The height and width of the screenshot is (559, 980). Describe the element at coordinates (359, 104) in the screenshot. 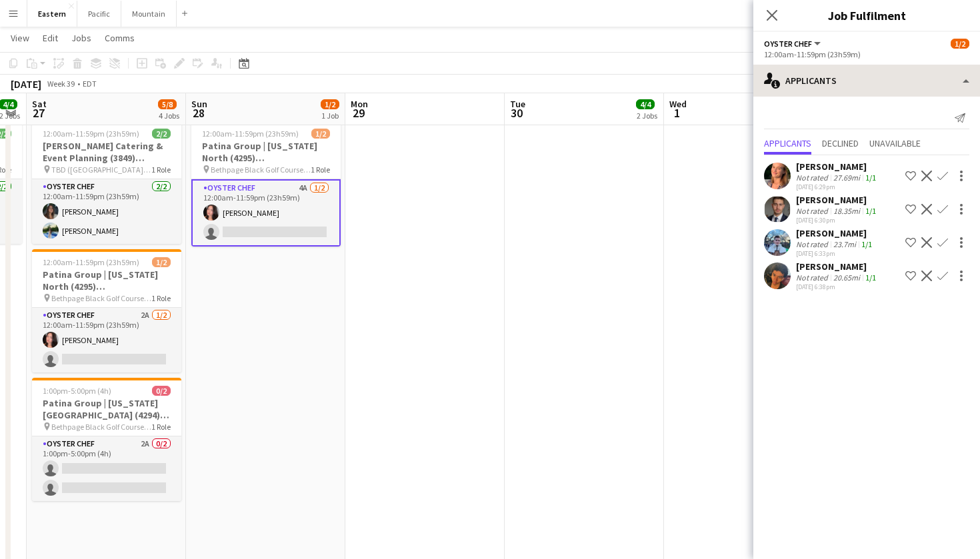

I see `span: Mon` at that location.